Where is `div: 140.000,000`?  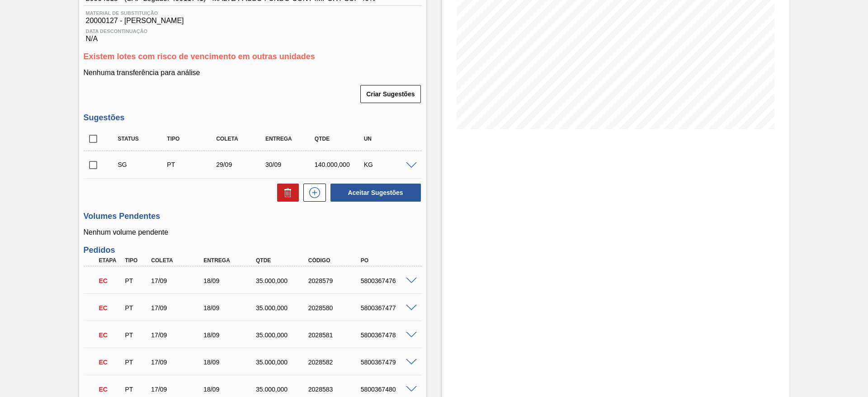
div: 140.000,000 is located at coordinates (340, 165).